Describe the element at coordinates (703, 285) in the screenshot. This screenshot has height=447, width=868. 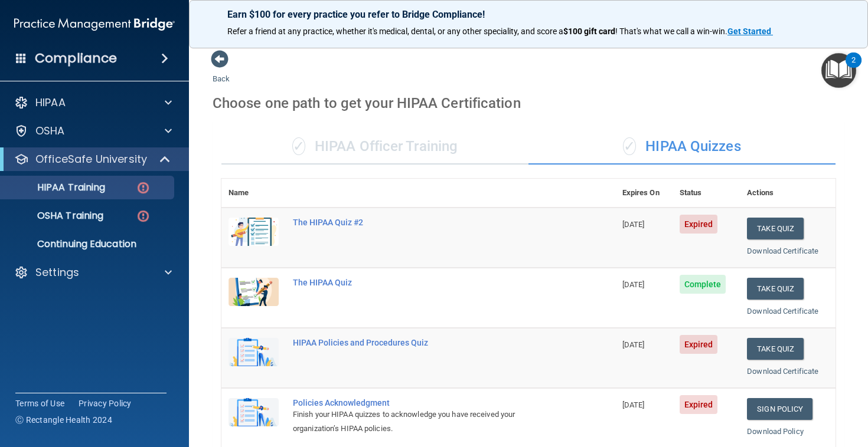
I see `span: Complete` at that location.